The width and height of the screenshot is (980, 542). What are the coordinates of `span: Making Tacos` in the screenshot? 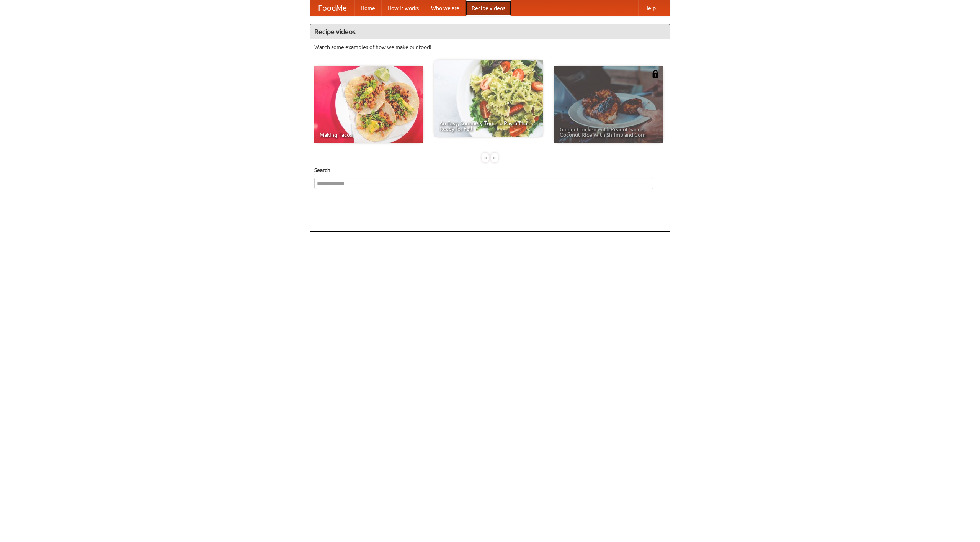 It's located at (369, 135).